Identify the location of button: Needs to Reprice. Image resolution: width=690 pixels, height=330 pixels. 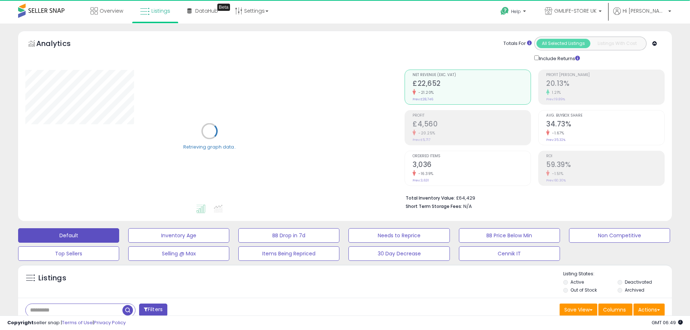
(399, 236).